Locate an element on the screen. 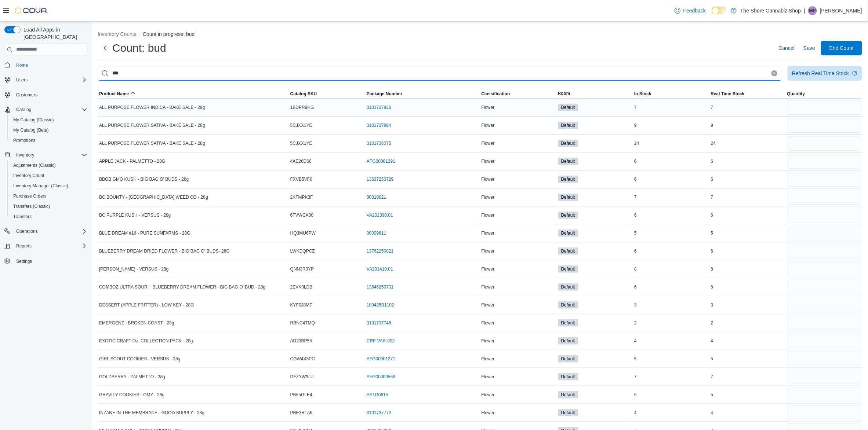 The image size is (868, 430). div: 4 is located at coordinates (670, 341).